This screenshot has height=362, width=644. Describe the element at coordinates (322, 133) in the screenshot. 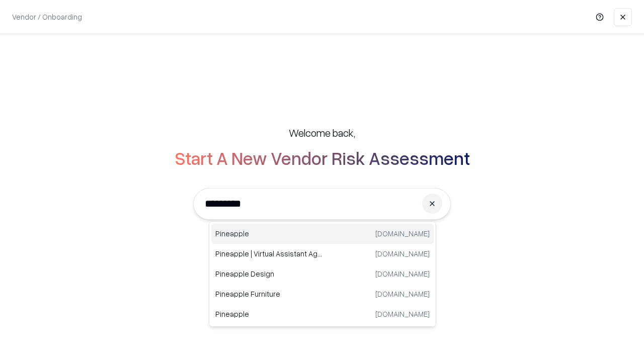

I see `h5: Welcome back,` at that location.